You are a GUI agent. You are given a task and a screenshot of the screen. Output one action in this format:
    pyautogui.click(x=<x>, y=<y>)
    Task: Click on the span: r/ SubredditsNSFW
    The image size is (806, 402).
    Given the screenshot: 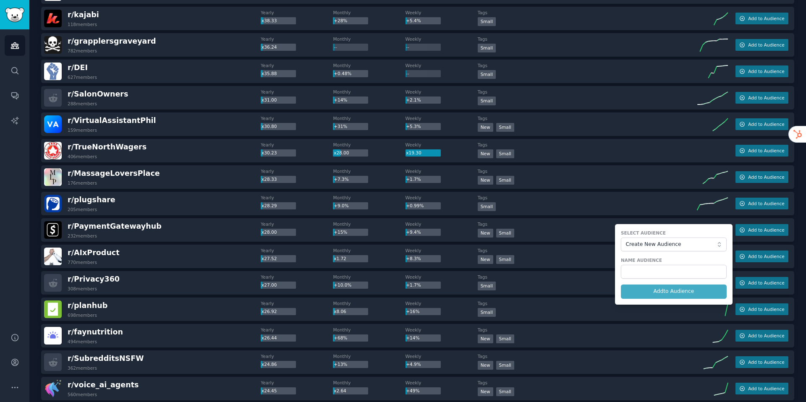 What is the action you would take?
    pyautogui.click(x=105, y=359)
    